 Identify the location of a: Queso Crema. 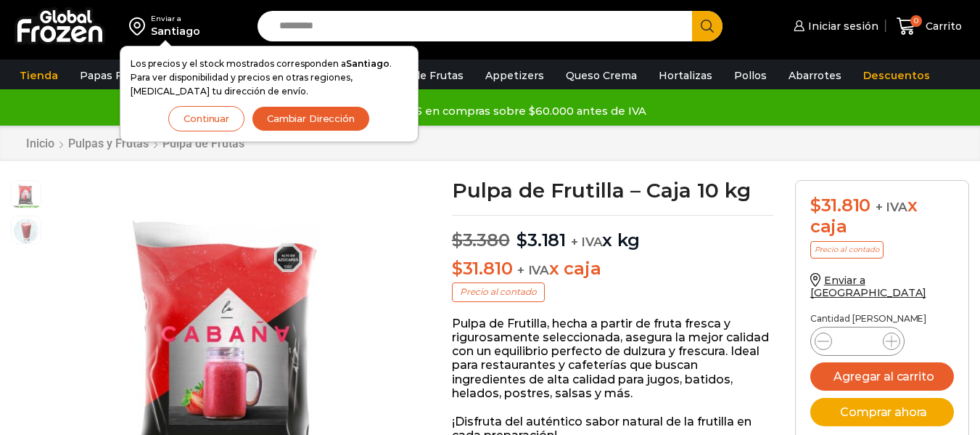
(601, 76).